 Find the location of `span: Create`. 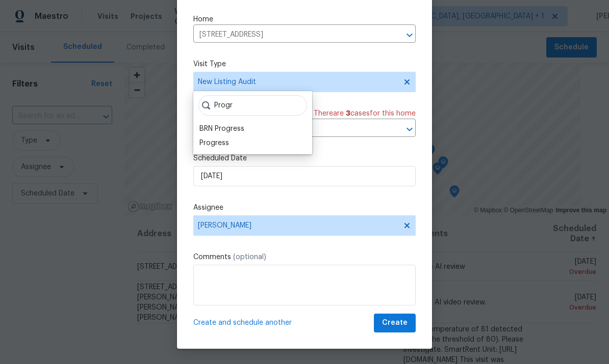

span: Create is located at coordinates (395, 323).